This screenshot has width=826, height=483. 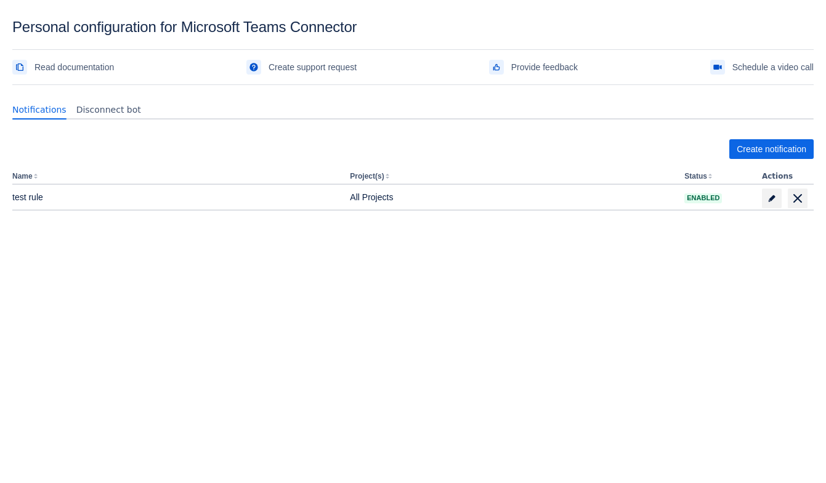 What do you see at coordinates (176, 197) in the screenshot?
I see `div: test rule` at bounding box center [176, 197].